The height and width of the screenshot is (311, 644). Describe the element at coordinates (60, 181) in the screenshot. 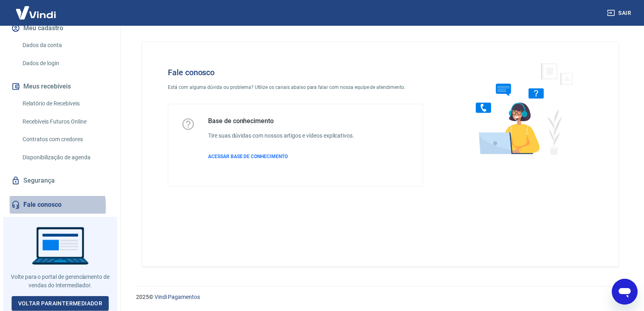

I see `a: Segurança` at that location.